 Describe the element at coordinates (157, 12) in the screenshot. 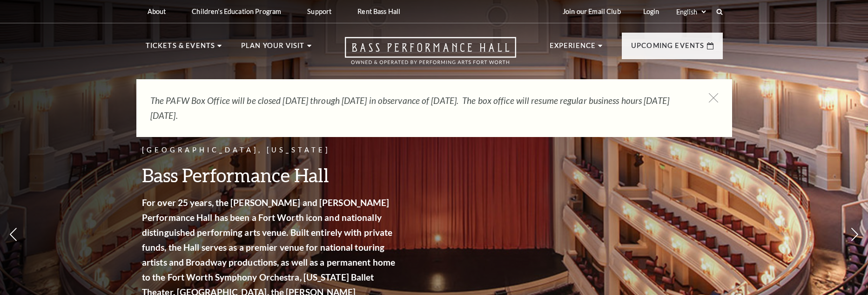

I see `p: About` at that location.